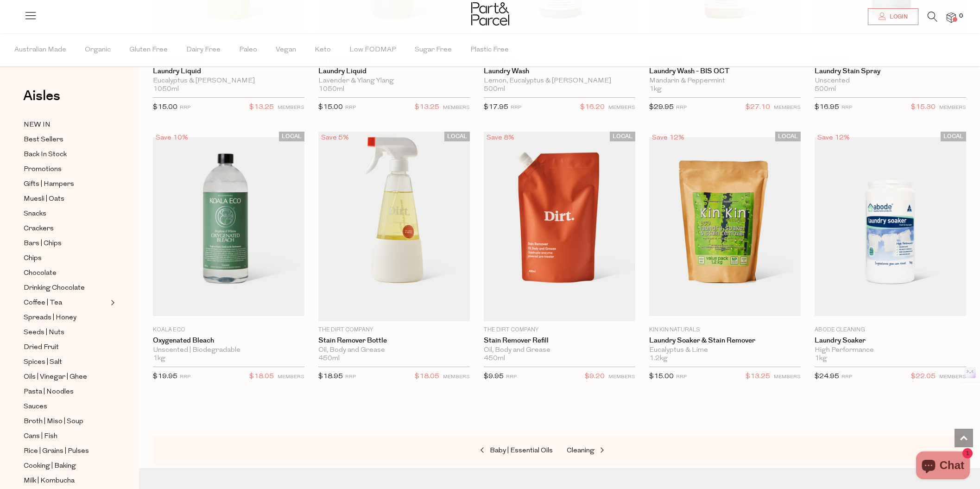 The image size is (980, 489). What do you see at coordinates (66, 273) in the screenshot?
I see `a: Chocolate` at bounding box center [66, 273].